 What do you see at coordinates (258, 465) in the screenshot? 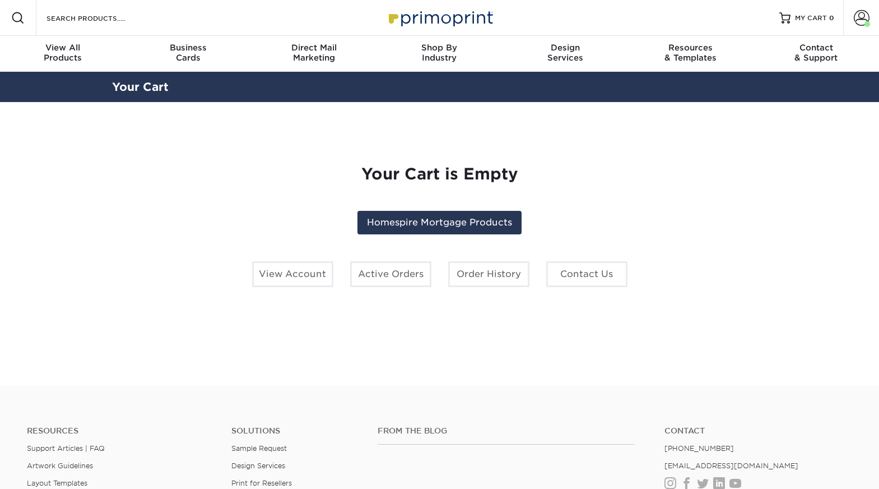
I see `a: Design Services` at bounding box center [258, 465].